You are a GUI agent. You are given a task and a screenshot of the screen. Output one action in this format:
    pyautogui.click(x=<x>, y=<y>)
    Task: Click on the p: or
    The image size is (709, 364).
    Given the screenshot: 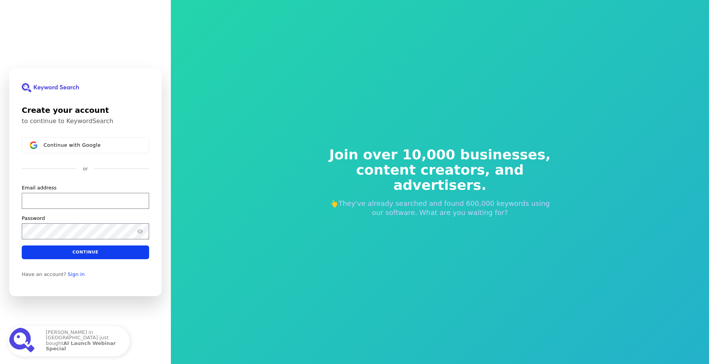 What is the action you would take?
    pyautogui.click(x=85, y=169)
    